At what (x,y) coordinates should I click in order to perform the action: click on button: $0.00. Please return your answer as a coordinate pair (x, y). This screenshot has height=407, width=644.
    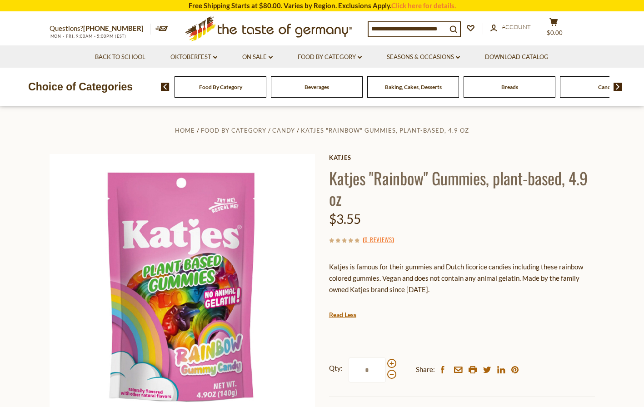
    Looking at the image, I should click on (554, 29).